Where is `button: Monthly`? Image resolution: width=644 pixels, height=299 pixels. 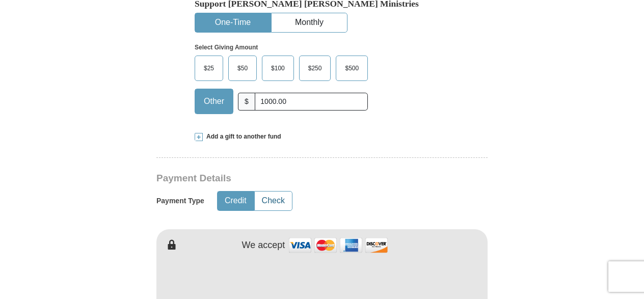
button: Monthly is located at coordinates (309, 22).